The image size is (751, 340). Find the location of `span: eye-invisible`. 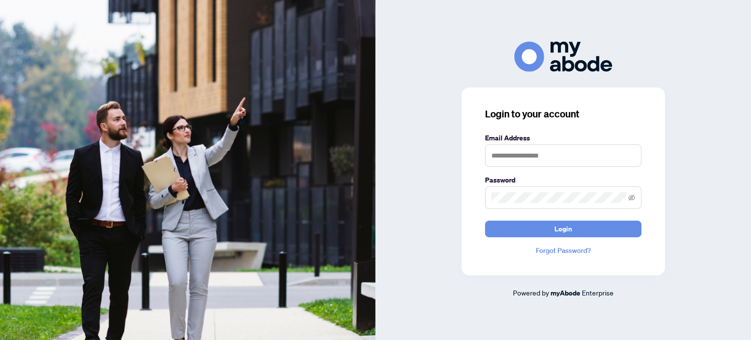

span: eye-invisible is located at coordinates (632, 198).